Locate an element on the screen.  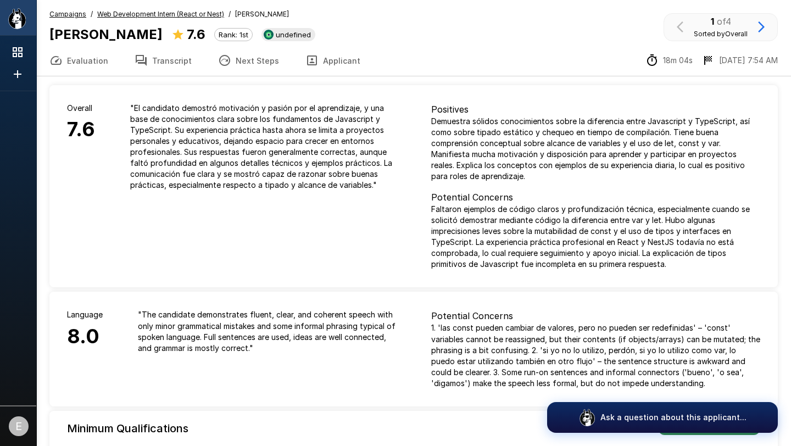
div: The time between starting and completing the interview is located at coordinates (669, 60).